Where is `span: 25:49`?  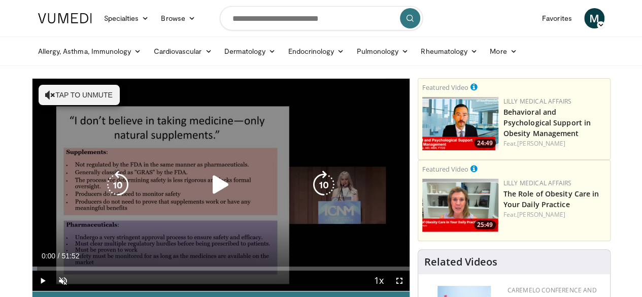 span: 25:49 is located at coordinates (485, 225).